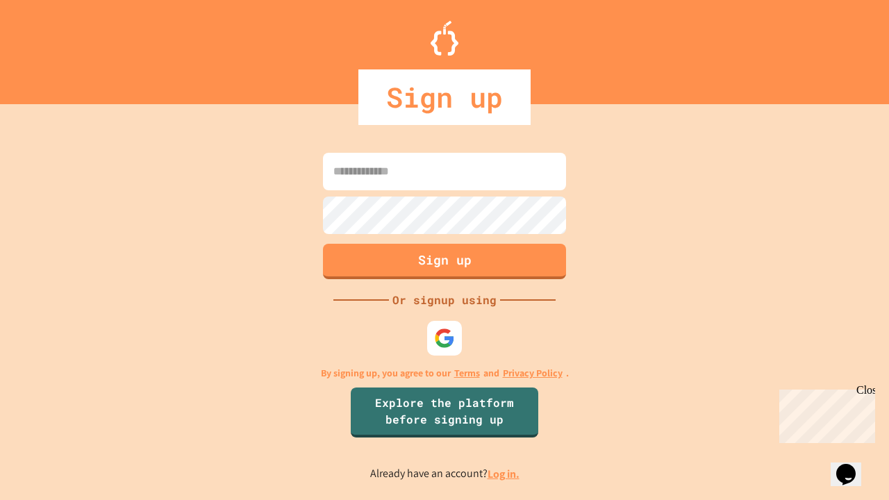  What do you see at coordinates (467, 373) in the screenshot?
I see `a: Terms` at bounding box center [467, 373].